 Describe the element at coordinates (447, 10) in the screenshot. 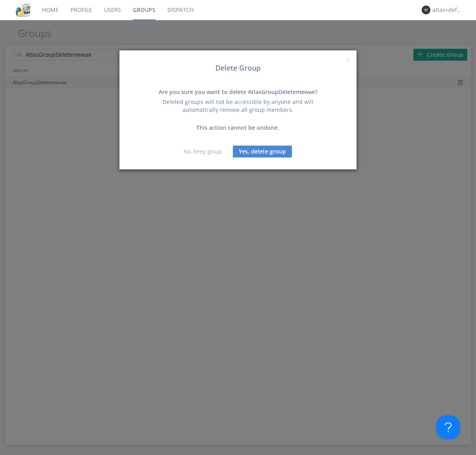

I see `div: atlas+default+group` at that location.